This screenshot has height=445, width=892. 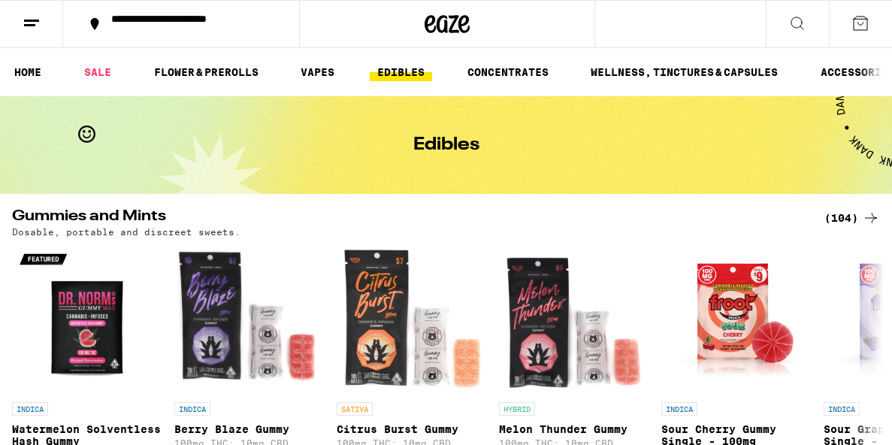 I want to click on p: Citrus Burst Gummy, so click(x=412, y=429).